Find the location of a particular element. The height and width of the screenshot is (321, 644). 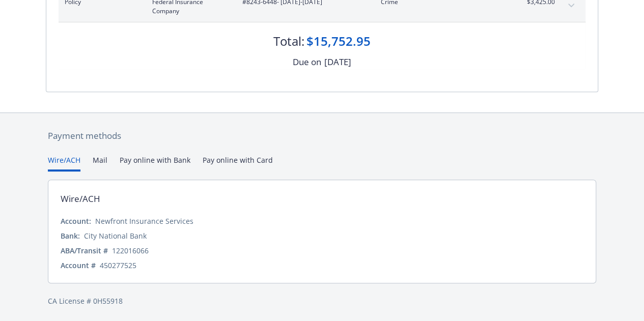

div: Account # is located at coordinates (78, 265).